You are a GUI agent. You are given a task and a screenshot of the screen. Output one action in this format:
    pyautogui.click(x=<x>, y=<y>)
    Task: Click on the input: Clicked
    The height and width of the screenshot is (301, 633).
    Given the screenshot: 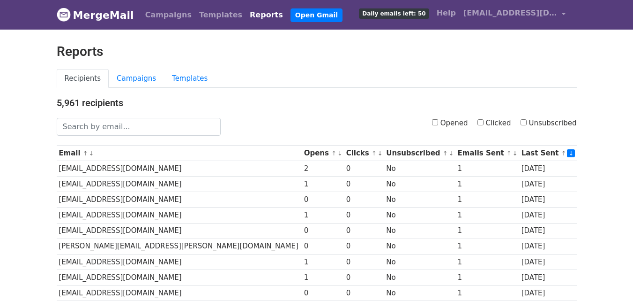 What is the action you would take?
    pyautogui.click(x=481, y=122)
    